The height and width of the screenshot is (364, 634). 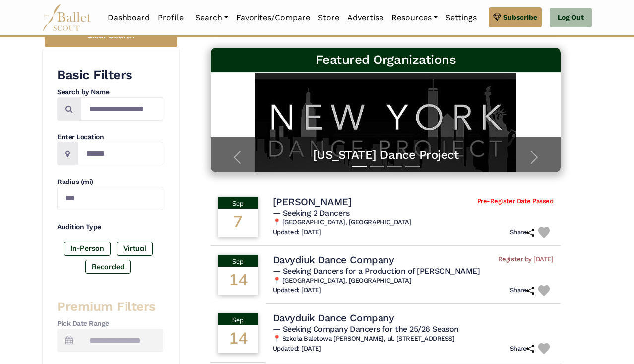 I want to click on button: Slide 2, so click(x=377, y=166).